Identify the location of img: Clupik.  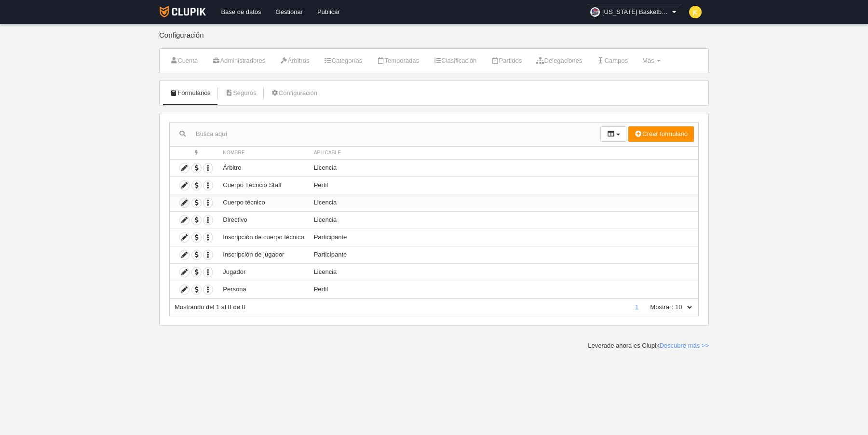
(182, 11).